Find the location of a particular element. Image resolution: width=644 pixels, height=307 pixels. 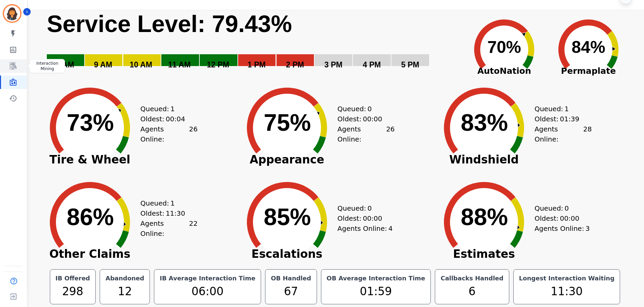

div: Abandoned is located at coordinates (124, 279).